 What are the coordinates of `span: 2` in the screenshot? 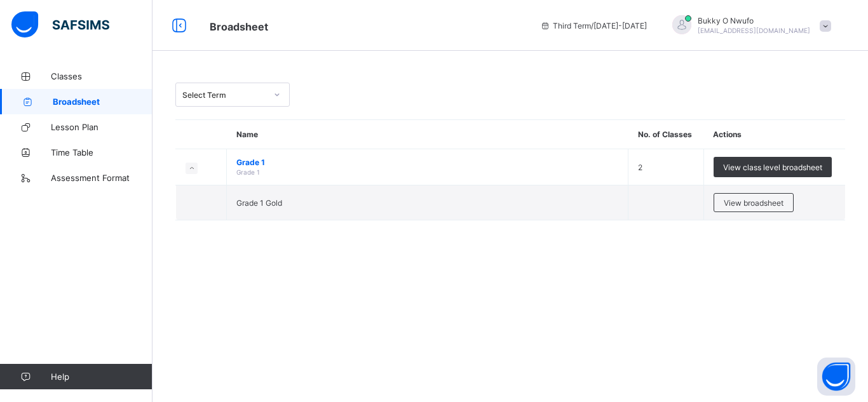 It's located at (640, 167).